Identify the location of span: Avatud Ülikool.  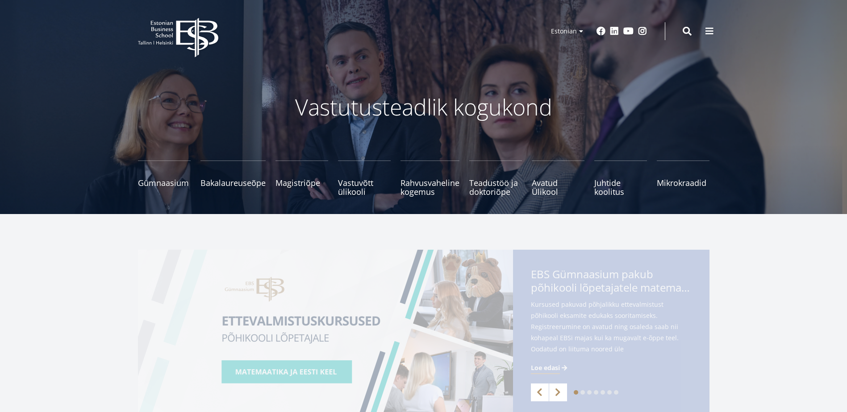
(558, 187).